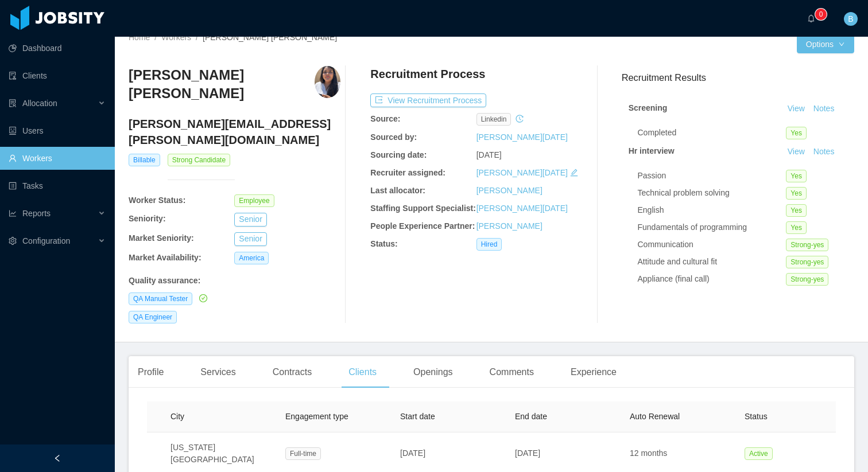 The width and height of the screenshot is (868, 472). Describe the element at coordinates (254, 201) in the screenshot. I see `span: Employee` at that location.